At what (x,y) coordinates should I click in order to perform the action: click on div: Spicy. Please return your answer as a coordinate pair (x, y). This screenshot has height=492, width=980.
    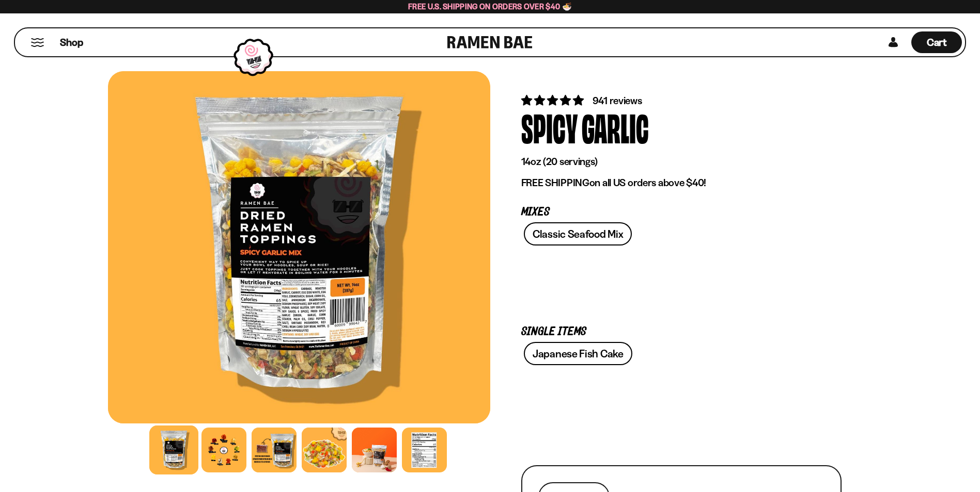
    Looking at the image, I should click on (549, 127).